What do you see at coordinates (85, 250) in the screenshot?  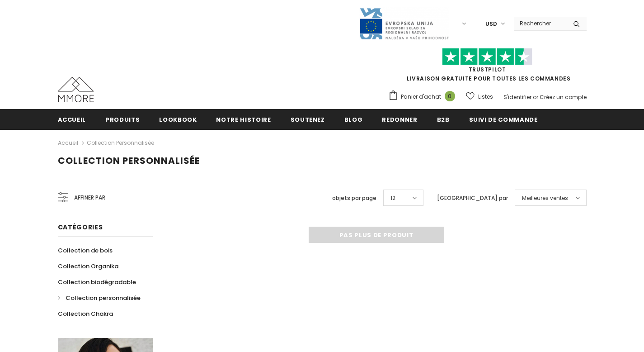 I see `a: Collection de bois` at bounding box center [85, 250].